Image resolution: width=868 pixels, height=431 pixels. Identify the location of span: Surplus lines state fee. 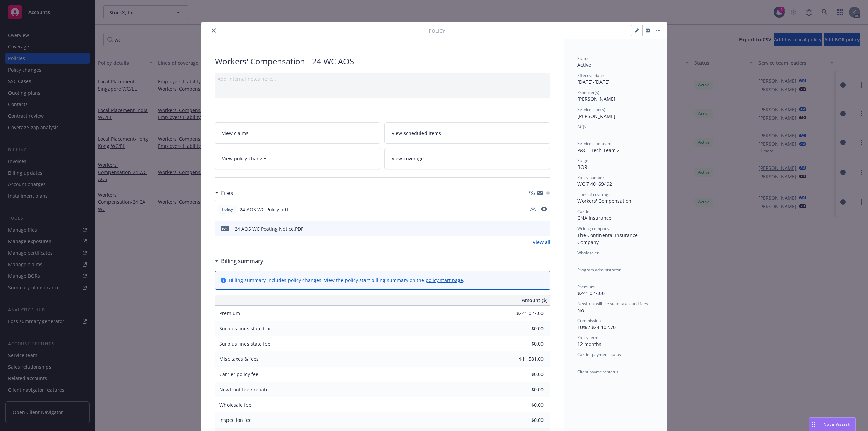
(245, 343).